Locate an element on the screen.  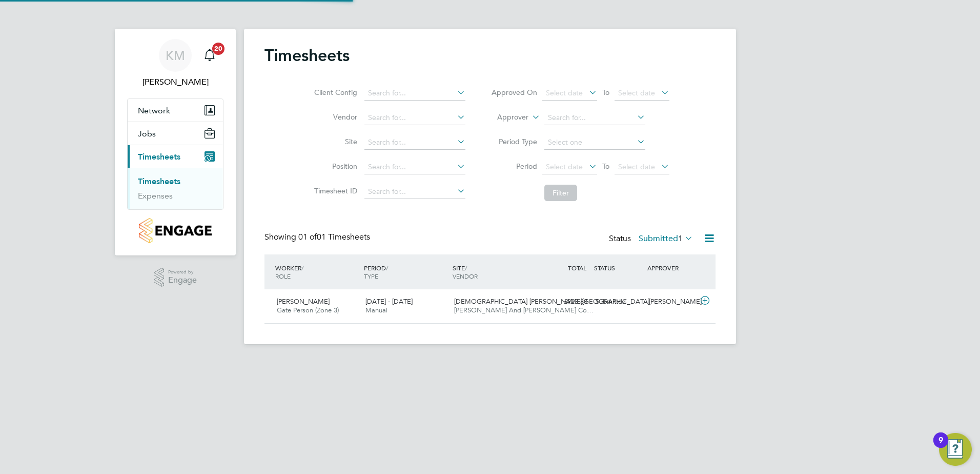
a: 20 is located at coordinates (210, 55).